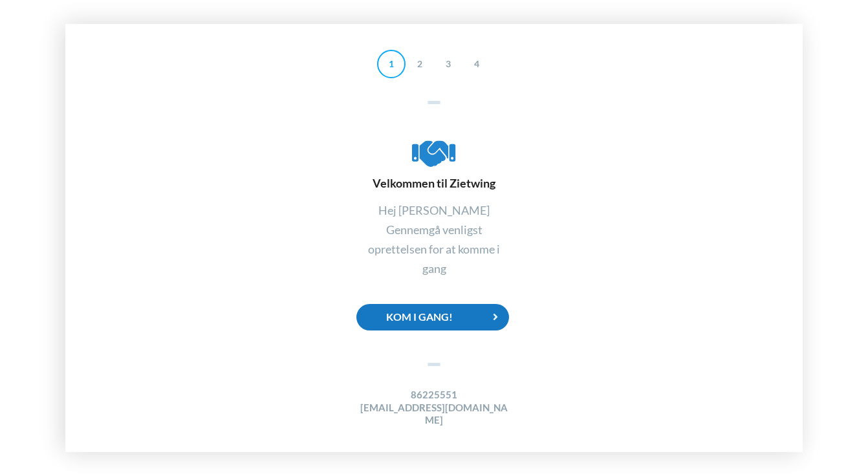  Describe the element at coordinates (477, 64) in the screenshot. I see `div: 4` at that location.